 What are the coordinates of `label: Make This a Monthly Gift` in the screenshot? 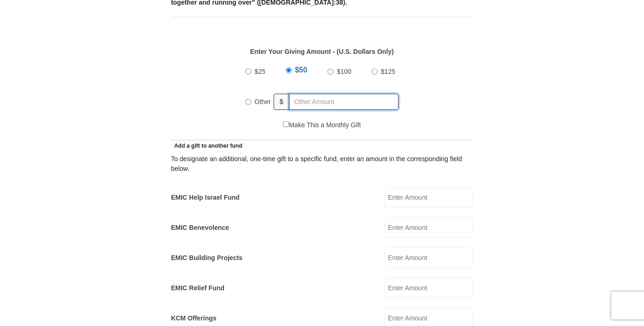 It's located at (322, 125).